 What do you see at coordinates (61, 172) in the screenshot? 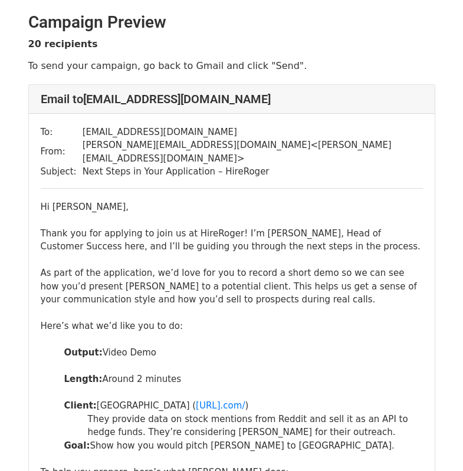
I see `td: Subject:` at bounding box center [61, 172].